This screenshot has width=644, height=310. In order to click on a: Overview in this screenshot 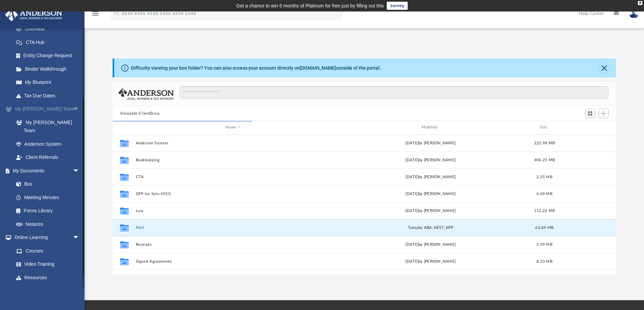, I will do `click(50, 29)`.